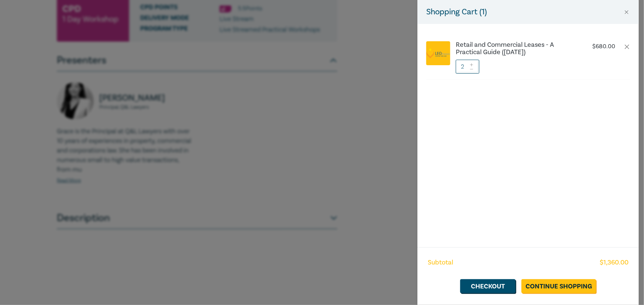  What do you see at coordinates (614, 263) in the screenshot?
I see `span: $ 1,360.00` at bounding box center [614, 263].